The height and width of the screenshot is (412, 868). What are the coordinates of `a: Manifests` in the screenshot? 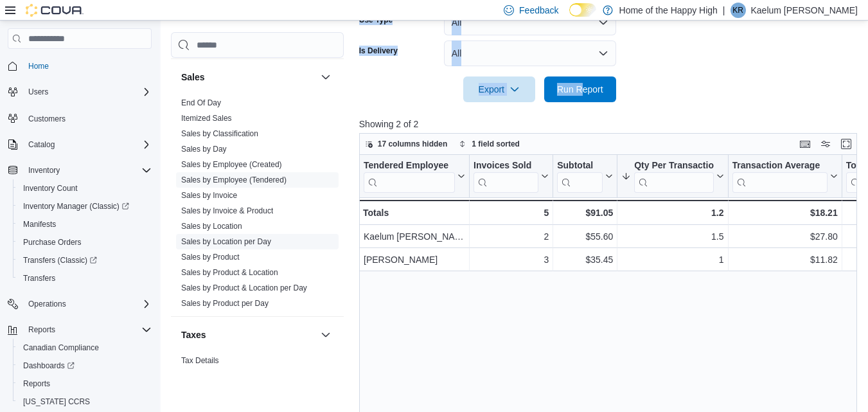 It's located at (39, 224).